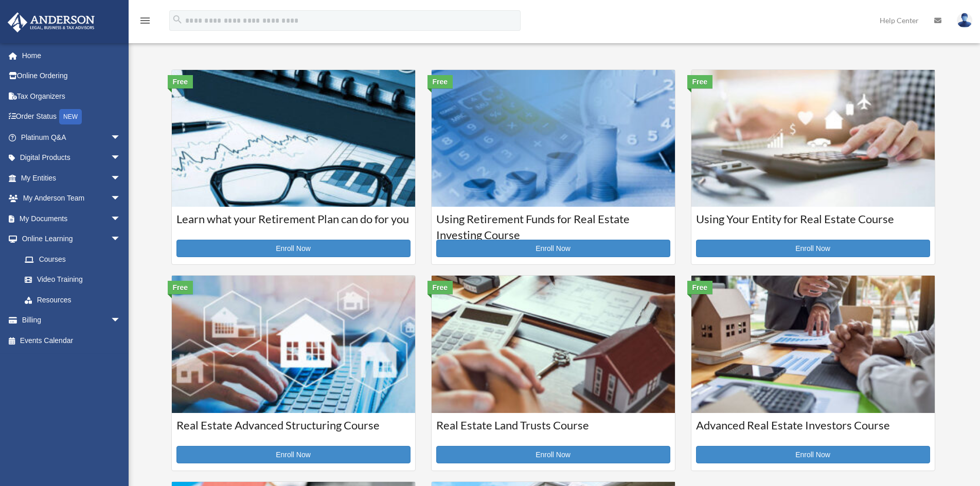 The image size is (980, 486). What do you see at coordinates (75, 300) in the screenshot?
I see `a: Resources` at bounding box center [75, 300].